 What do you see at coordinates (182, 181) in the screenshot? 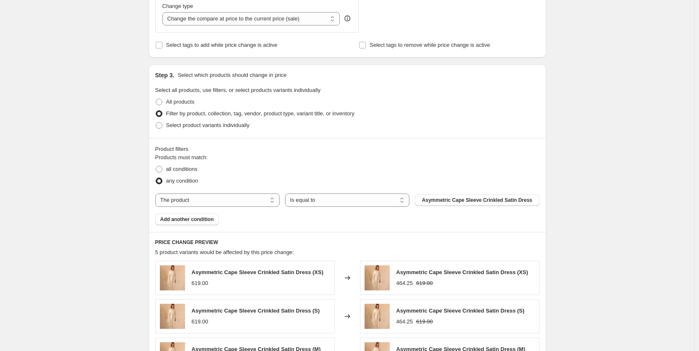
I see `span: any condition` at bounding box center [182, 181].